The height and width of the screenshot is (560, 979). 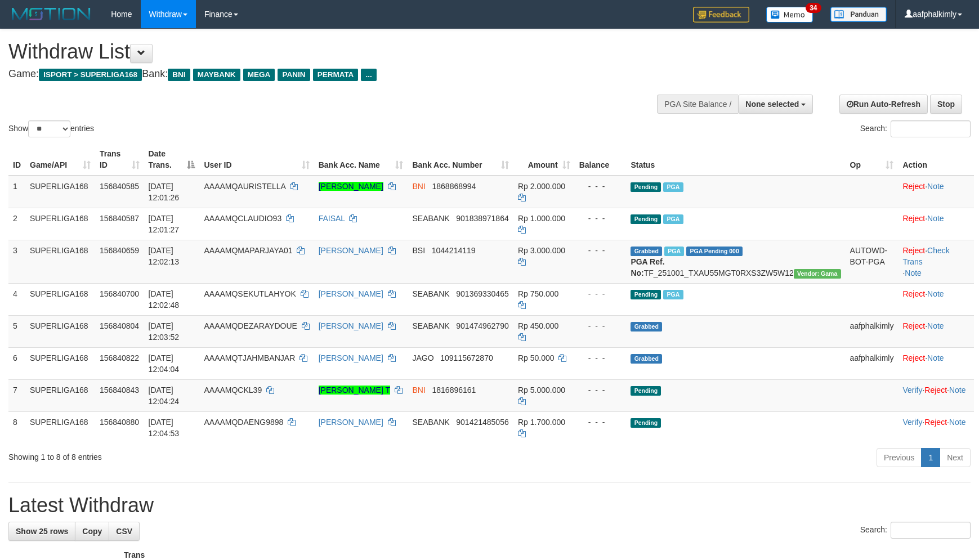 What do you see at coordinates (17, 299) in the screenshot?
I see `td: 4` at bounding box center [17, 299].